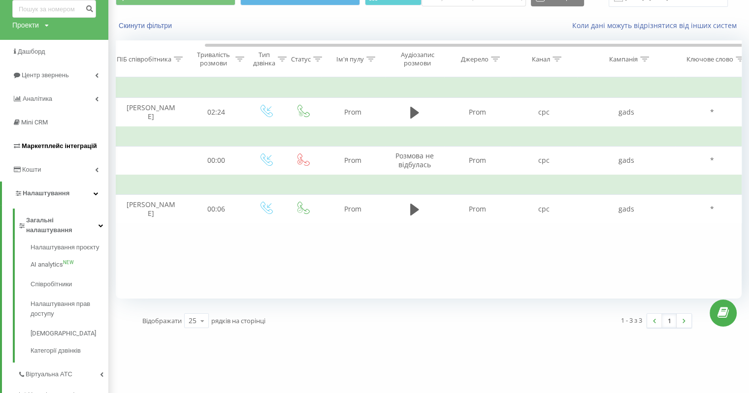 This screenshot has height=393, width=749. Describe the element at coordinates (56, 351) in the screenshot. I see `span: Категорії дзвінків` at that location.